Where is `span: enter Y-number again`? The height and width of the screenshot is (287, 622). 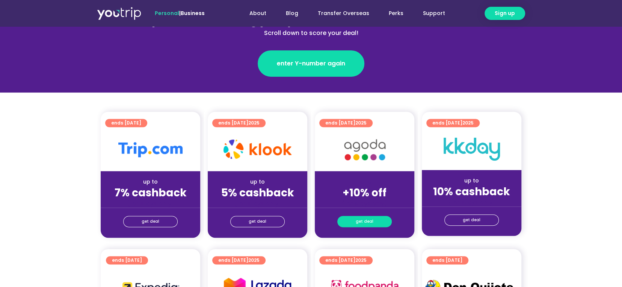
span: enter Y-number again is located at coordinates (311, 63).